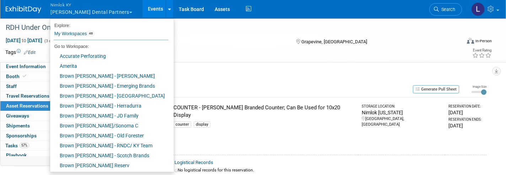  Describe the element at coordinates (447, 9) in the screenshot. I see `span: Search` at that location.